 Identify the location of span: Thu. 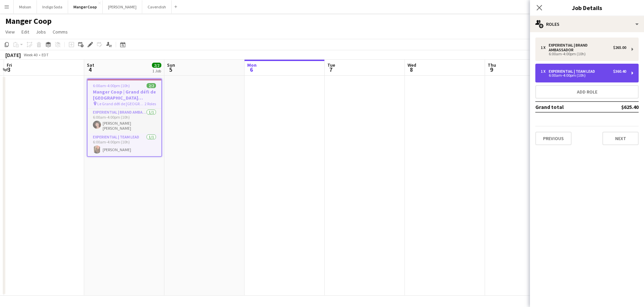
(491, 65).